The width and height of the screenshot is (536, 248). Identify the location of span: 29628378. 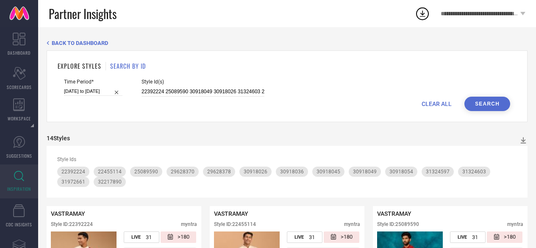
(219, 171).